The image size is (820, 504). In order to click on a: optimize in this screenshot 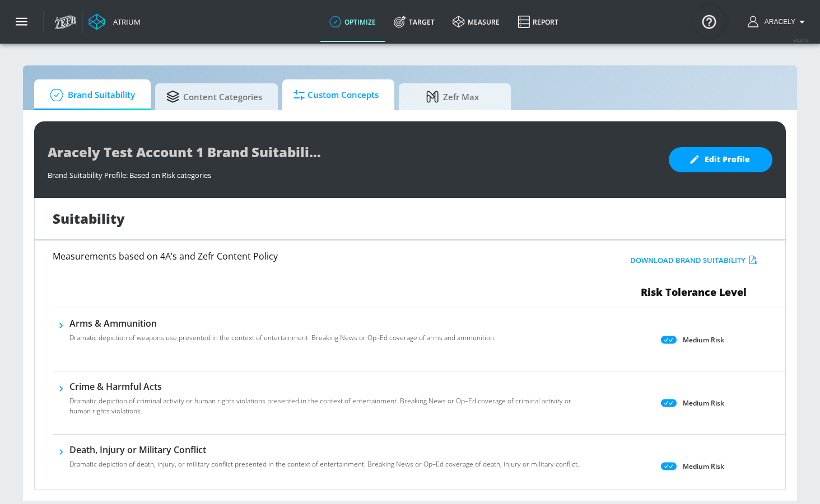, I will do `click(352, 22)`.